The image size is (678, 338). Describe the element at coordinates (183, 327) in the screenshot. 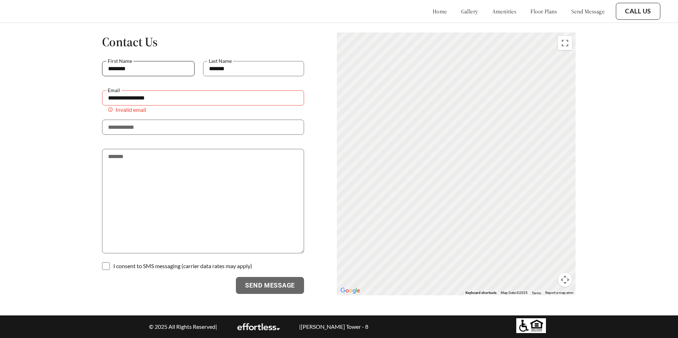

I see `p: © 2025 All Rights Reserved |` at that location.